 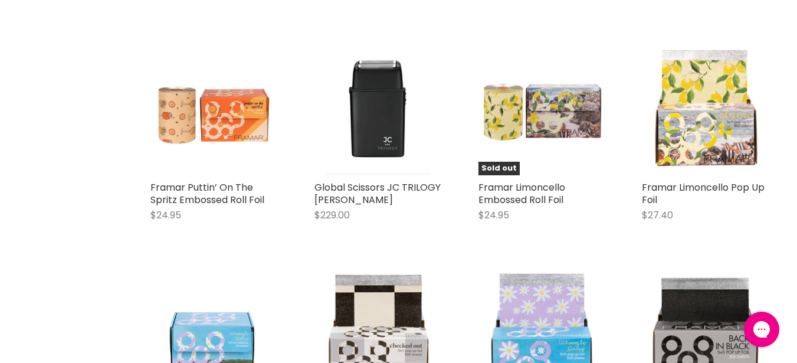 What do you see at coordinates (215, 111) in the screenshot?
I see `img: Framar Puttin’ On The Spritz Embossed Roll Foil` at bounding box center [215, 111].